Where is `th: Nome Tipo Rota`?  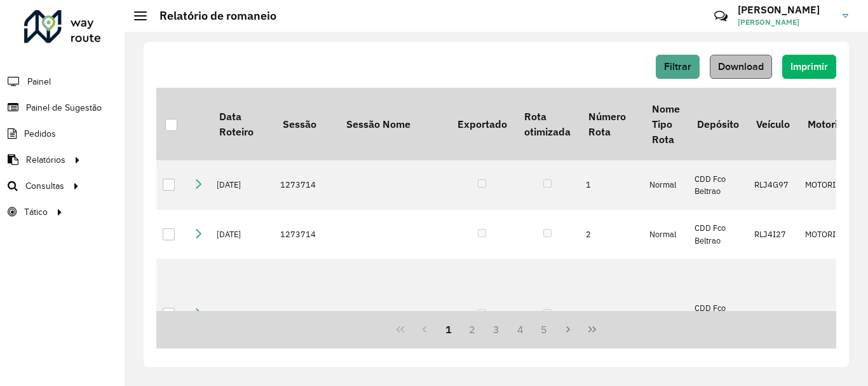 th: Nome Tipo Rota is located at coordinates (666, 124).